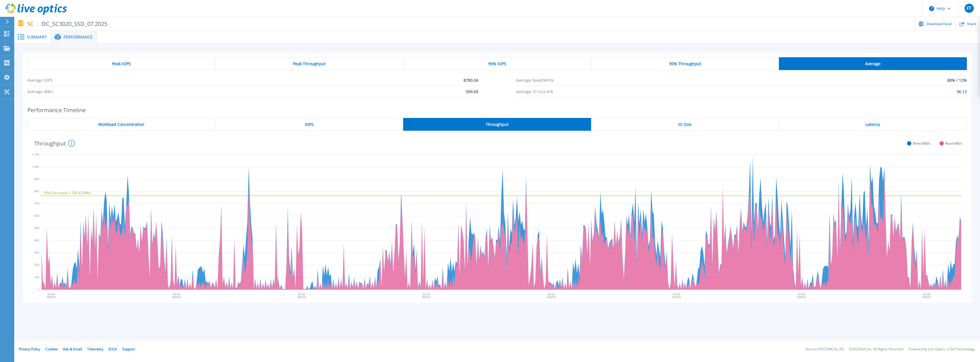 The image size is (980, 362). Describe the element at coordinates (497, 64) in the screenshot. I see `span: 95% IOPS` at that location.